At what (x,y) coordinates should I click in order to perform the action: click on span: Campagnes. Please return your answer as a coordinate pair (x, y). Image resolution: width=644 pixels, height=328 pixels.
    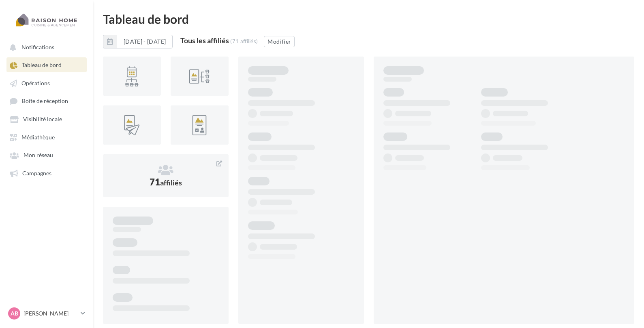
    Looking at the image, I should click on (37, 173).